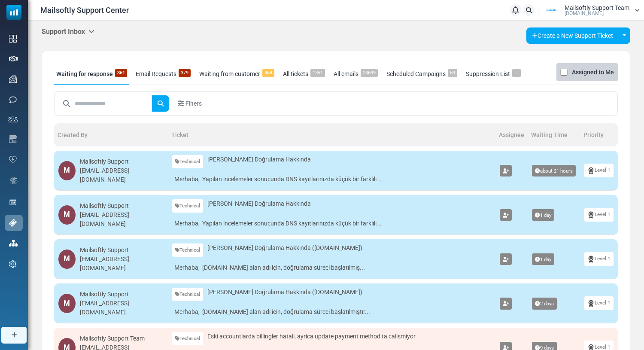 Image resolution: width=644 pixels, height=350 pixels. What do you see at coordinates (122, 339) in the screenshot?
I see `div: Mailsoftly Support Team` at bounding box center [122, 339].